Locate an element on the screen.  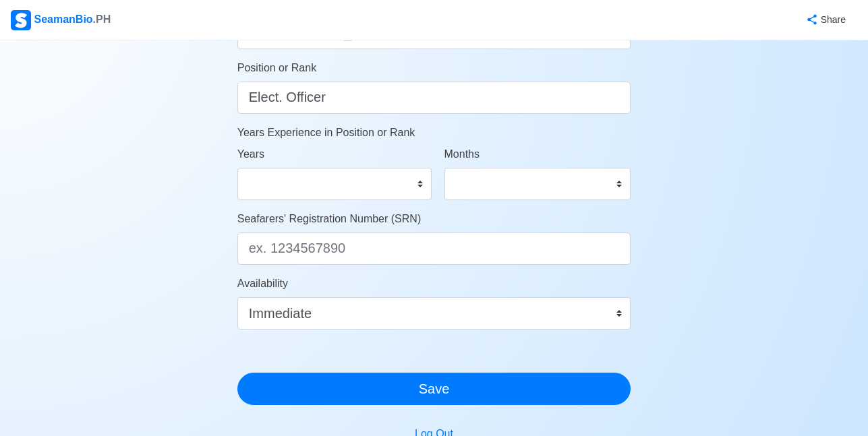
div: SeamanBio is located at coordinates (61, 20).